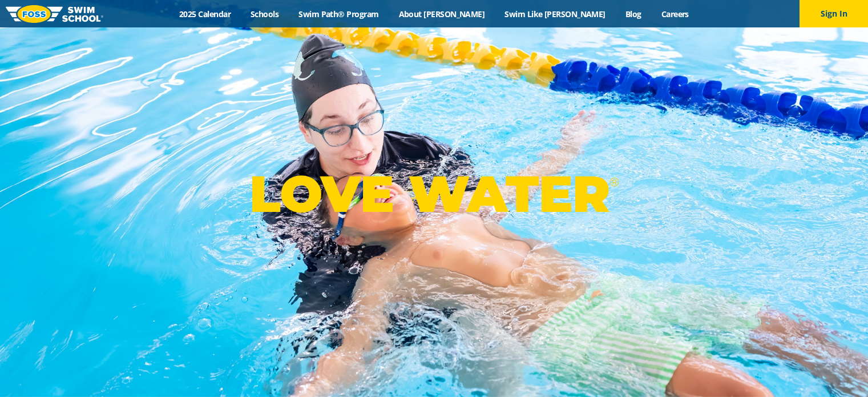 This screenshot has height=397, width=868. Describe the element at coordinates (205, 14) in the screenshot. I see `a: 2025 Calendar` at that location.